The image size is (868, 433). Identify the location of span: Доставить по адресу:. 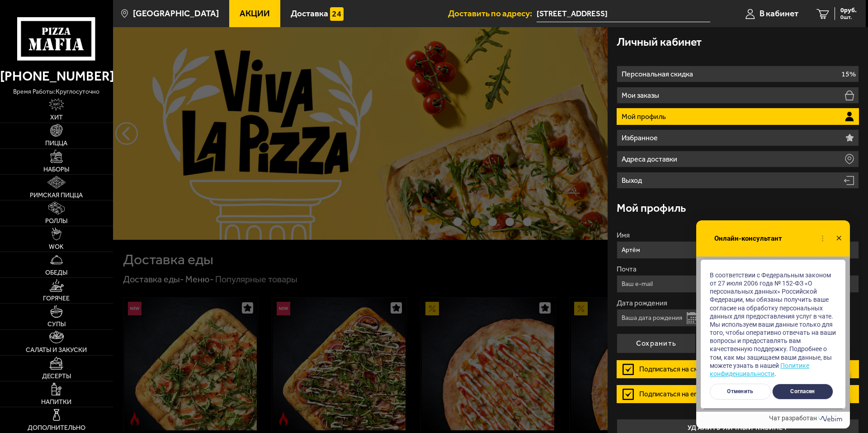
(492, 13).